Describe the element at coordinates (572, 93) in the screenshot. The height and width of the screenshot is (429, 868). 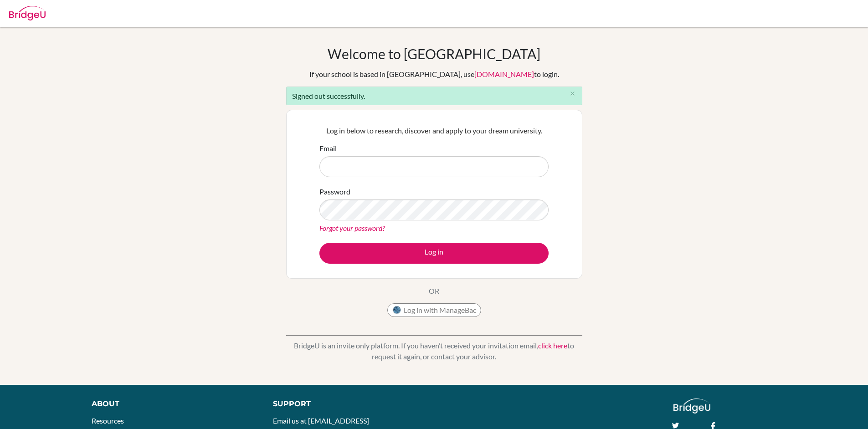
I see `i: close` at that location.